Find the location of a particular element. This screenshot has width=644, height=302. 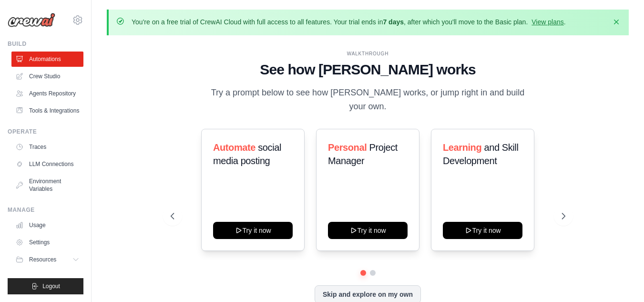

strong: 7 days is located at coordinates (393, 22).